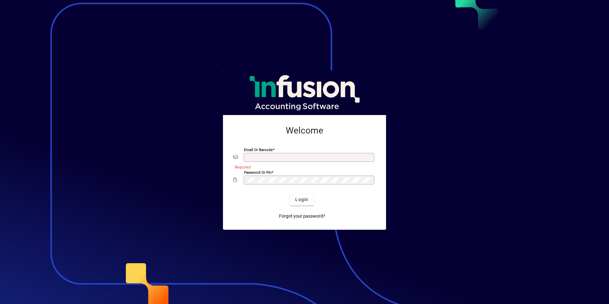 The height and width of the screenshot is (304, 609). What do you see at coordinates (258, 172) in the screenshot?
I see `mat-label: Password or Pin` at bounding box center [258, 172].